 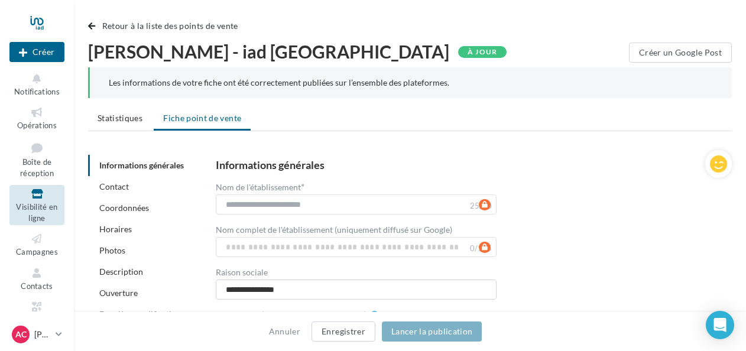 What do you see at coordinates (37, 92) in the screenshot?
I see `span: Notifications` at bounding box center [37, 92].